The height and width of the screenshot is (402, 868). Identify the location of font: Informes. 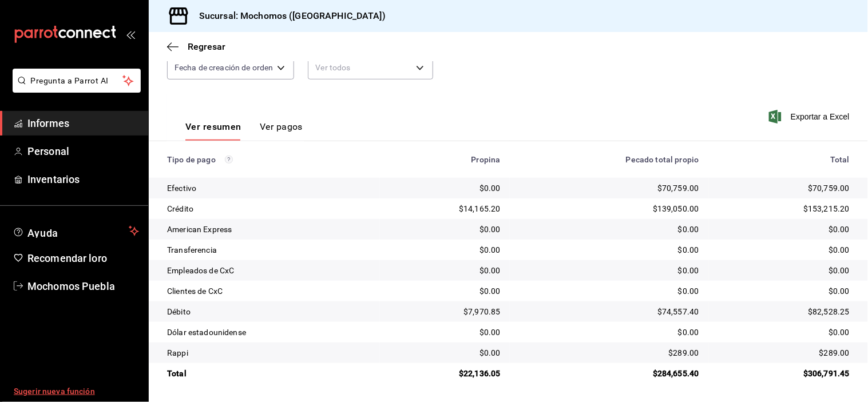
(48, 123).